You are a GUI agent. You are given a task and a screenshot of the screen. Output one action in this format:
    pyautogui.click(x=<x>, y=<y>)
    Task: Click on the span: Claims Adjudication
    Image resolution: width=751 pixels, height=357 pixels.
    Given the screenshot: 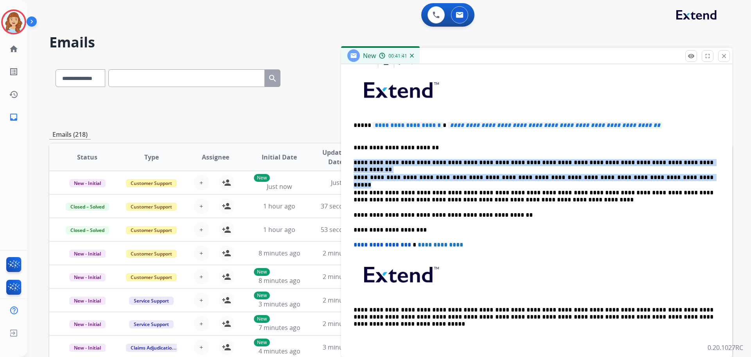 What is the action you would take?
    pyautogui.click(x=153, y=347)
    